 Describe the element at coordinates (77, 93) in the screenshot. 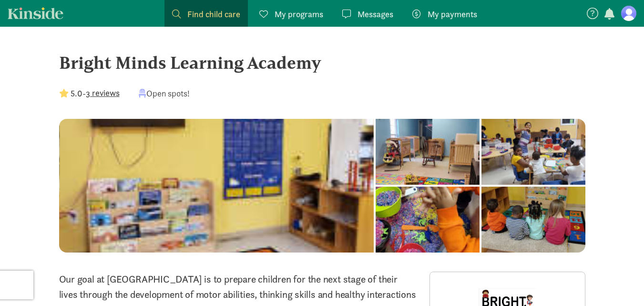

I see `strong: 5.0` at that location.